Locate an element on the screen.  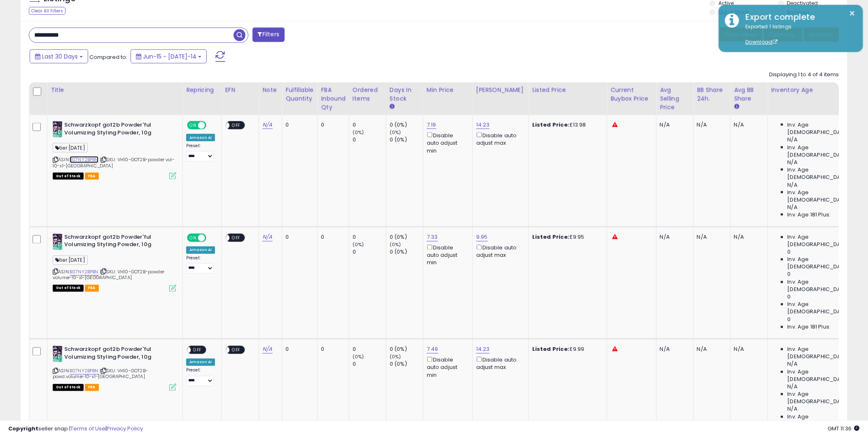
div: £9.99 is located at coordinates (566, 349).